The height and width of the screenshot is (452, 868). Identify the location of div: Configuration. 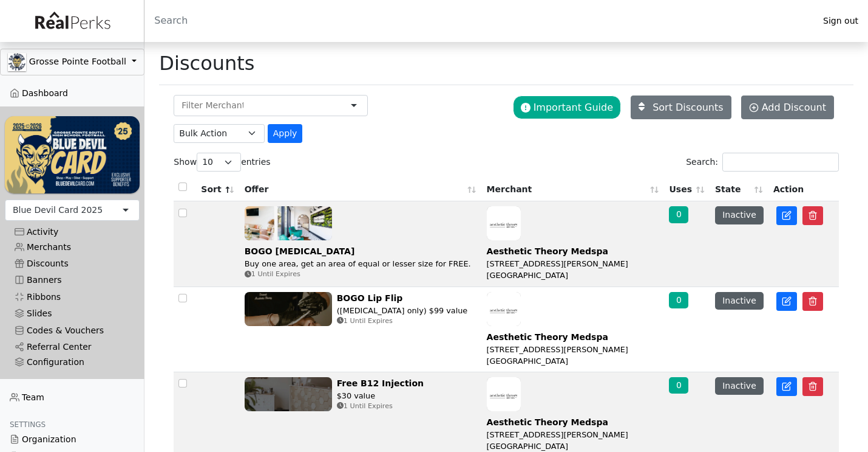
(72, 362).